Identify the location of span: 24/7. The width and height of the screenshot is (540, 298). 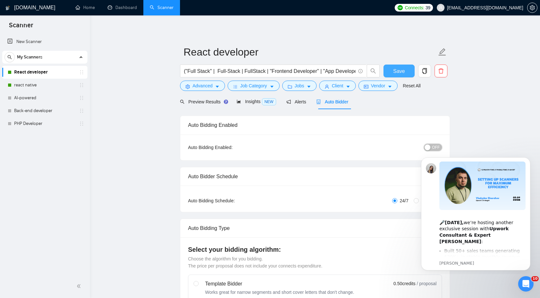
(404, 201).